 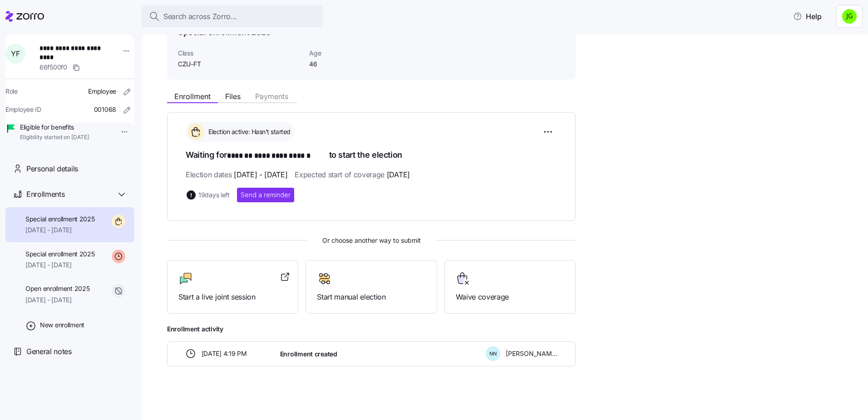 What do you see at coordinates (53, 67) in the screenshot?
I see `span: 66f500f0` at bounding box center [53, 67].